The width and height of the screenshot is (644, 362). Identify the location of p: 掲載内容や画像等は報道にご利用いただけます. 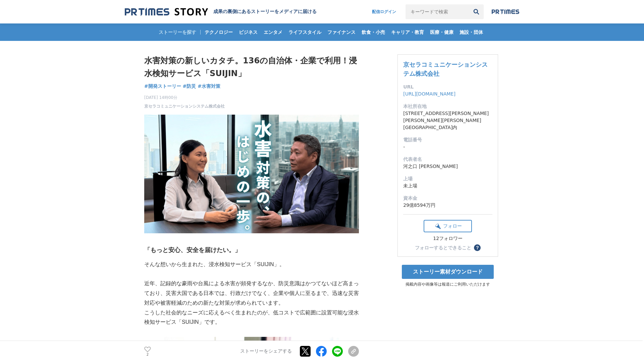
(447, 284).